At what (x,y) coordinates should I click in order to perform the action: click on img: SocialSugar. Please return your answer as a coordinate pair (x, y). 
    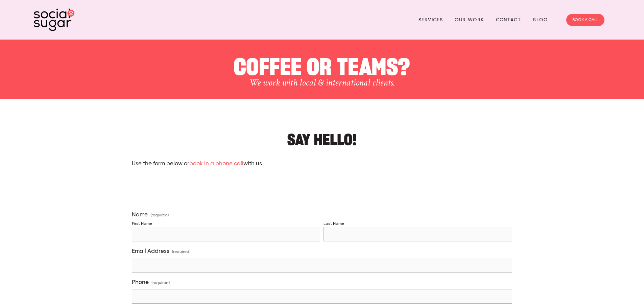
    Looking at the image, I should click on (54, 20).